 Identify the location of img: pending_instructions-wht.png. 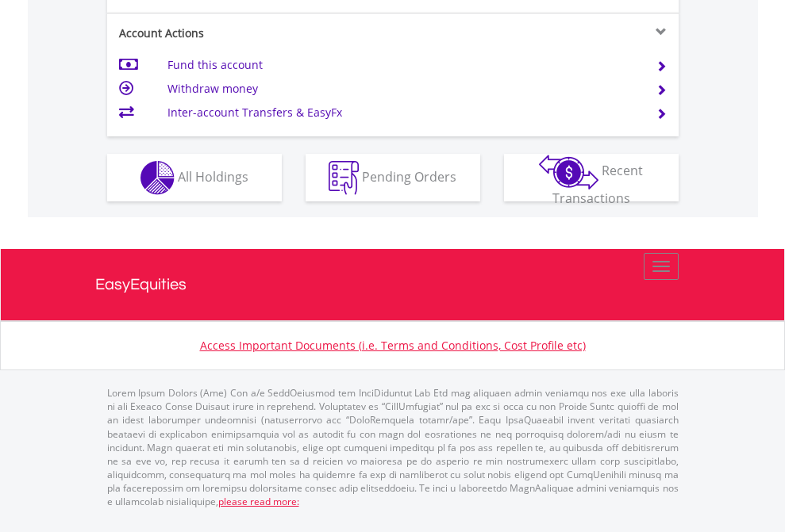
(343, 178).